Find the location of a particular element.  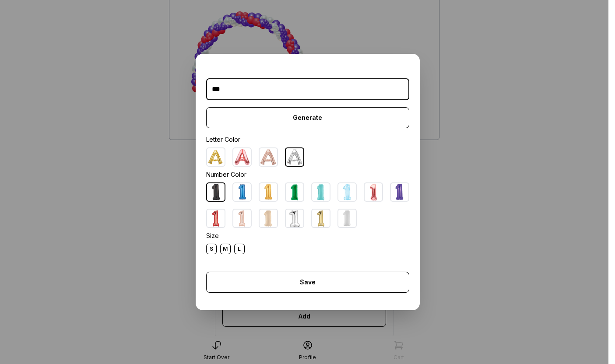

div: M is located at coordinates (225, 249).